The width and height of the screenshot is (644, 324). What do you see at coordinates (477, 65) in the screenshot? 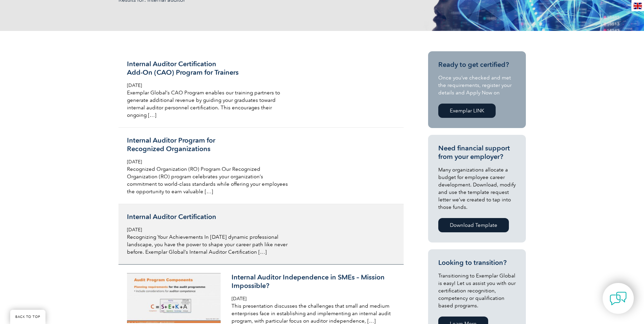
I see `h3: Ready to get certified?` at bounding box center [477, 65].